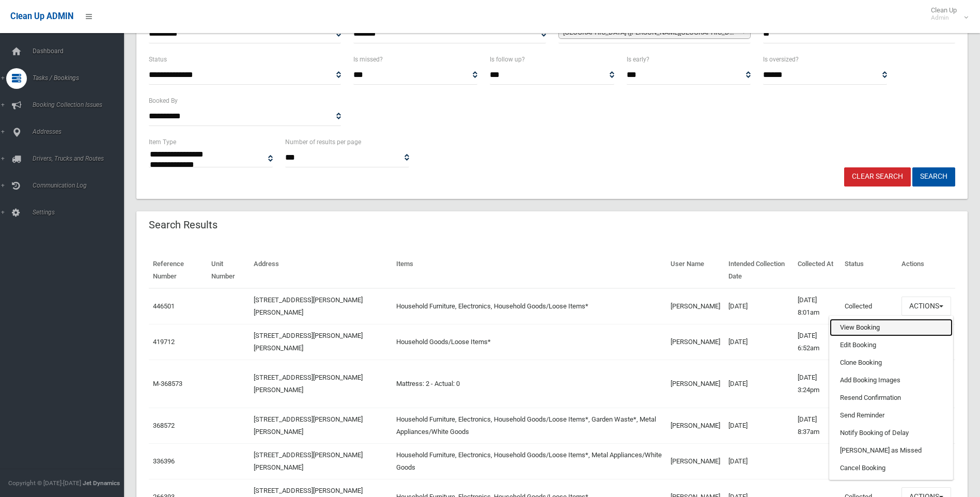  I want to click on label: Item Type, so click(162, 142).